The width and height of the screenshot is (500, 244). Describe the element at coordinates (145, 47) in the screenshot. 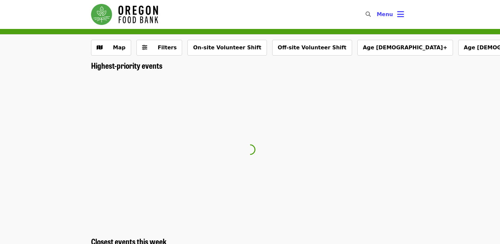

I see `i: sliders-h icon` at that location.